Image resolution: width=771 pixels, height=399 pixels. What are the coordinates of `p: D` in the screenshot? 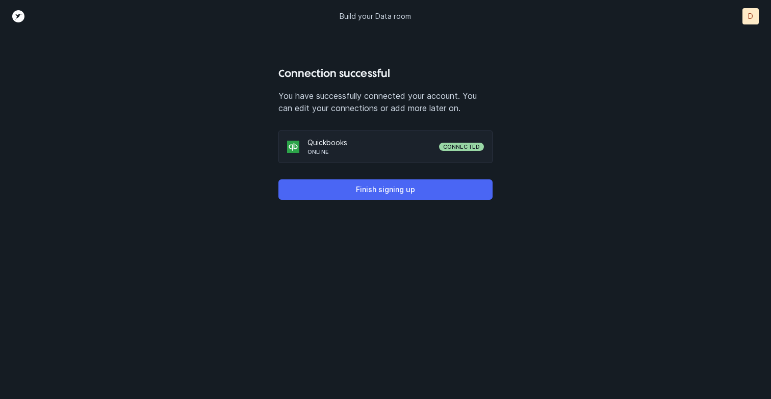 It's located at (750, 16).